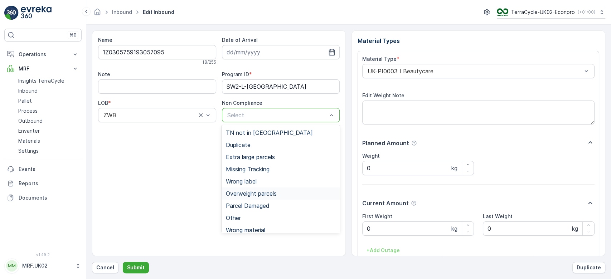 The width and height of the screenshot is (611, 279). What do you see at coordinates (233, 218) in the screenshot?
I see `span: Other` at bounding box center [233, 218].